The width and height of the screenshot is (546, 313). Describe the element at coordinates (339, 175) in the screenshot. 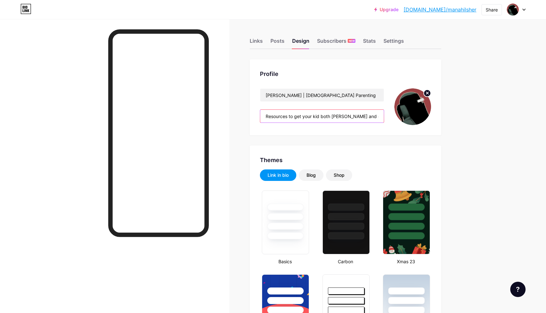

I see `div: Shop` at that location.